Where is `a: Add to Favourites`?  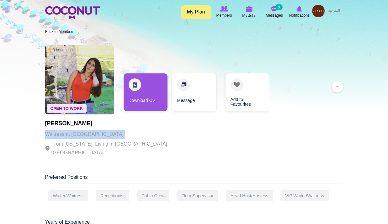
a: Add to Favourites is located at coordinates (248, 92).